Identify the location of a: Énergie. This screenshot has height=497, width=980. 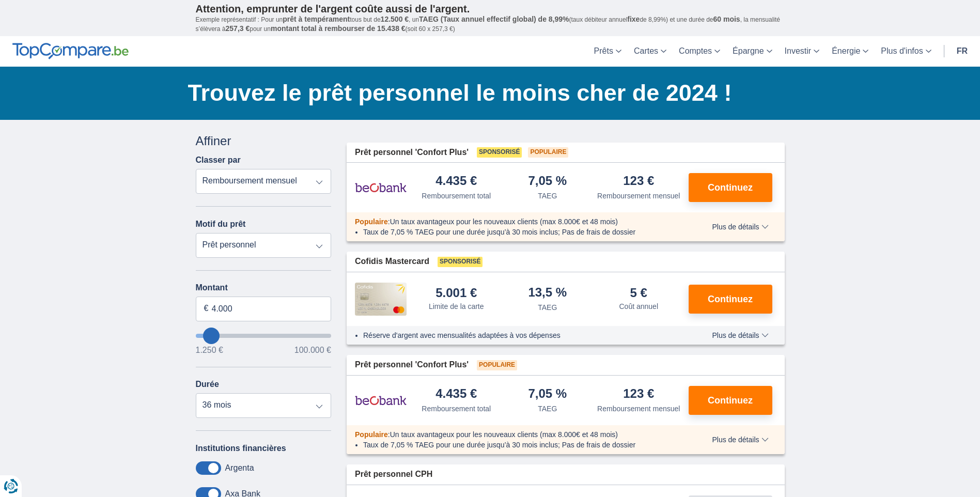
(849, 51).